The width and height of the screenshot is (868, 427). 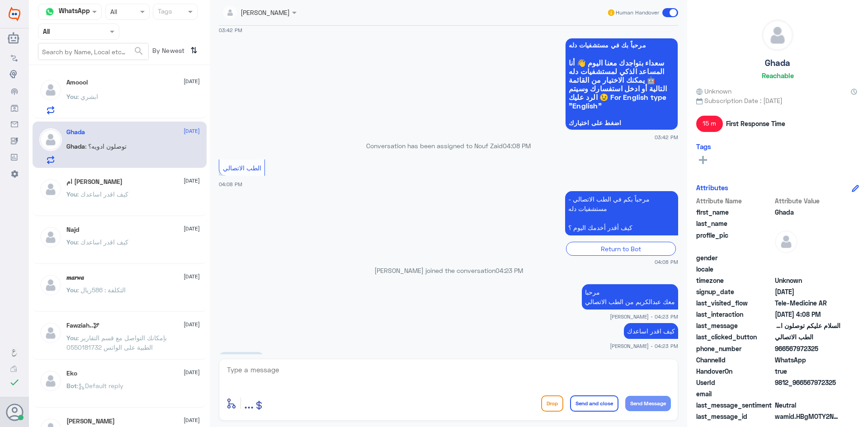 What do you see at coordinates (712, 188) in the screenshot?
I see `h6: Attributes` at bounding box center [712, 188].